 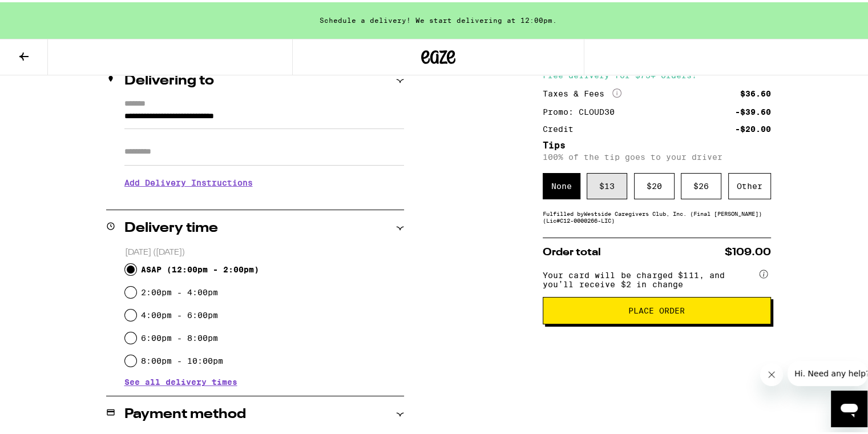 I want to click on span: Order total, so click(x=572, y=250).